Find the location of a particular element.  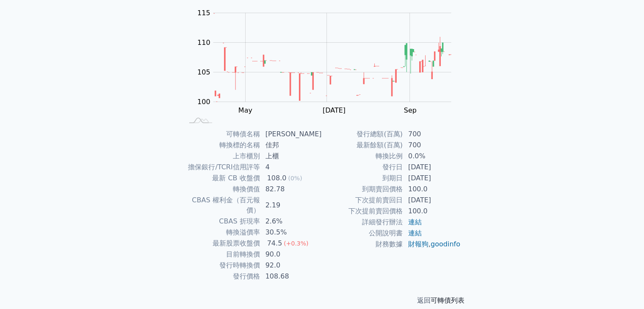

td: 82.78 is located at coordinates (292, 189).